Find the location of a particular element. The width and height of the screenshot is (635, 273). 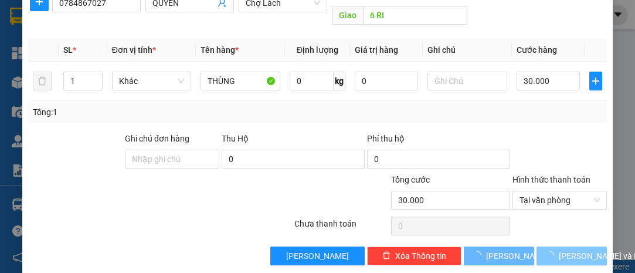

th: Ghi chú is located at coordinates (468, 50).